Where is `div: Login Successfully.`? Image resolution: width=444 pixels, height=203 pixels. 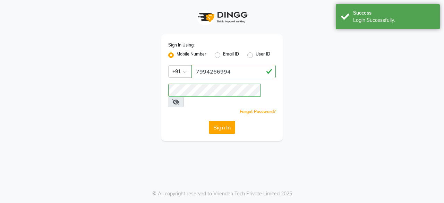 div: Login Successfully. is located at coordinates (394, 20).